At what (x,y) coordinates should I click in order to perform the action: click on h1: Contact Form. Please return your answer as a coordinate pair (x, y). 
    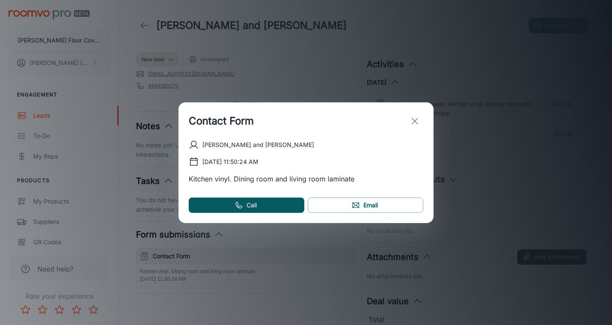
    Looking at the image, I should click on (221, 121).